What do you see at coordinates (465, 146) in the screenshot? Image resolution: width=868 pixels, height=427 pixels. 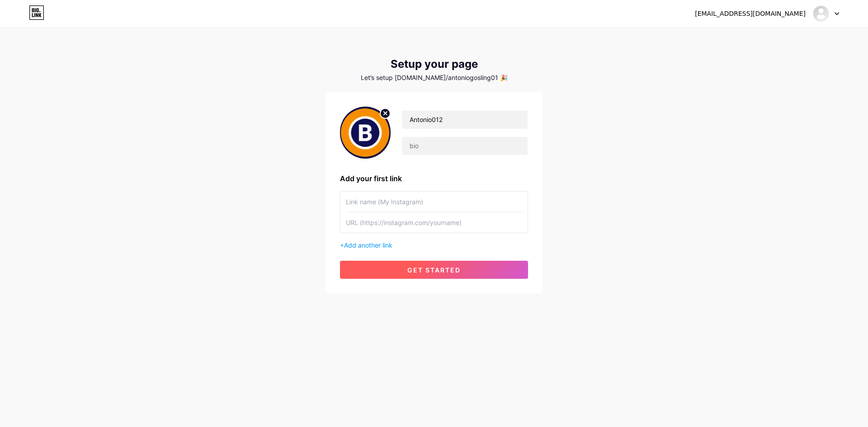 I see `input: bio` at bounding box center [465, 146].